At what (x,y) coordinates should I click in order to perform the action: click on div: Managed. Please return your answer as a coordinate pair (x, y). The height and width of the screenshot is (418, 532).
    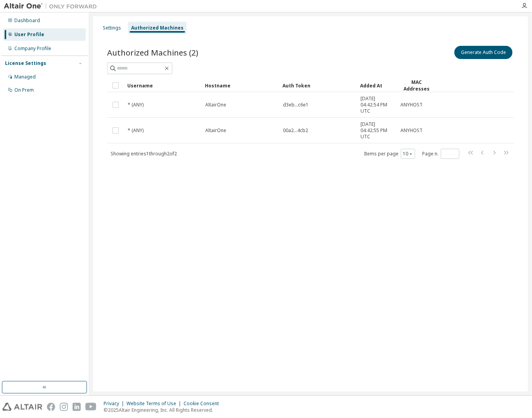
    Looking at the image, I should click on (25, 77).